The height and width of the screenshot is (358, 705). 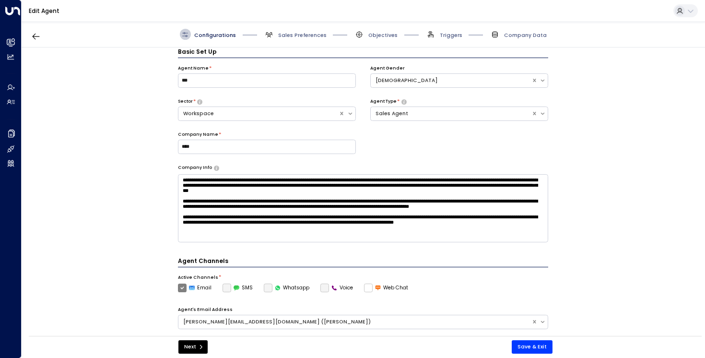 I want to click on button: Provide a brief overview of your company, including your industry, products or services, and any ..., so click(x=216, y=168).